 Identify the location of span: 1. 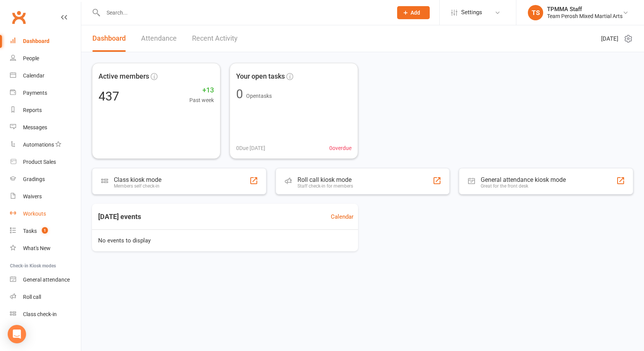
(45, 230).